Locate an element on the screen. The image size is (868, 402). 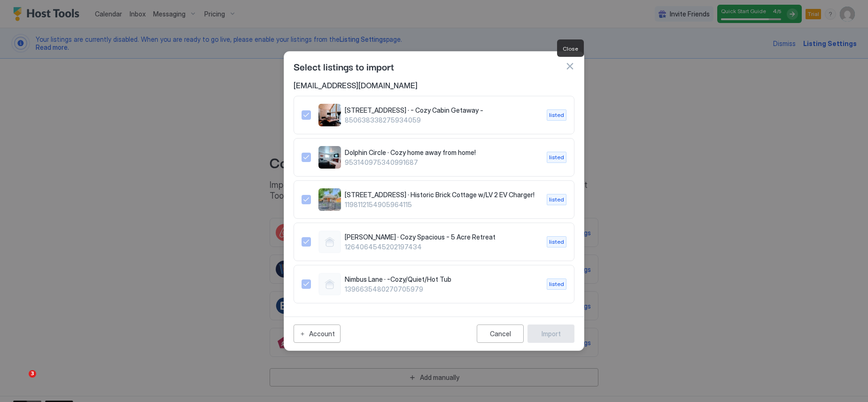
span: Close is located at coordinates (570, 48).